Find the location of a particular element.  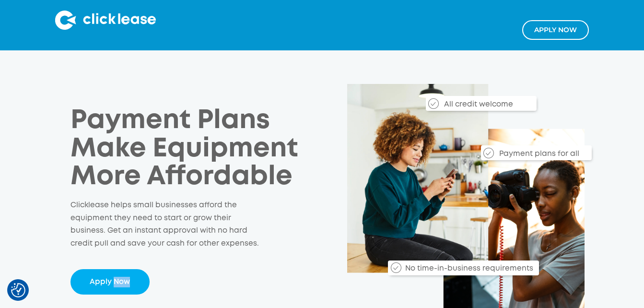

img: Revisit consent button is located at coordinates (18, 291).